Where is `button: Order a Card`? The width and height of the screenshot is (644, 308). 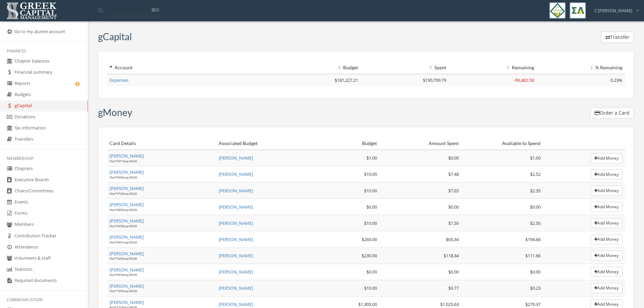 button: Order a Card is located at coordinates (612, 113).